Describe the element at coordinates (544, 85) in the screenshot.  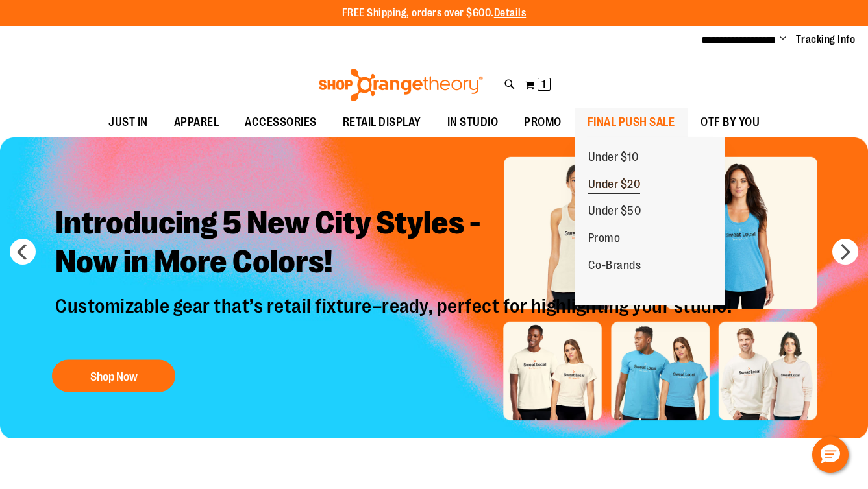
I see `span: 1` at that location.